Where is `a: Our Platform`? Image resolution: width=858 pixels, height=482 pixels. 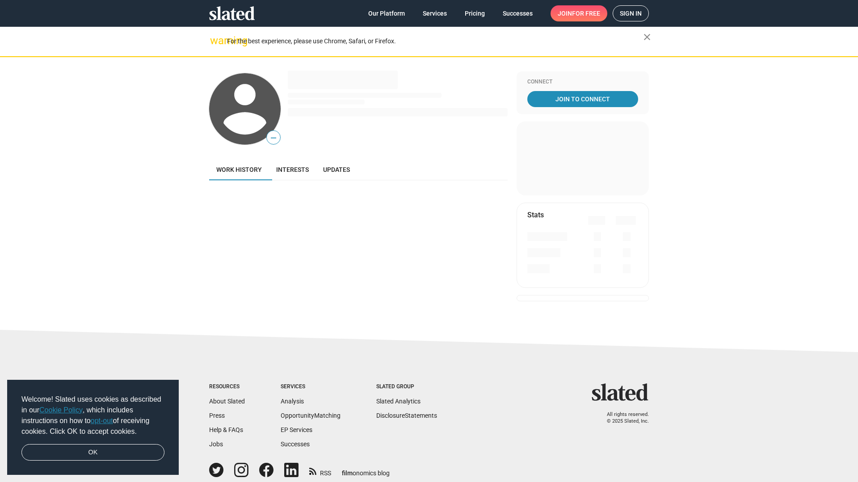 a: Our Platform is located at coordinates (386, 13).